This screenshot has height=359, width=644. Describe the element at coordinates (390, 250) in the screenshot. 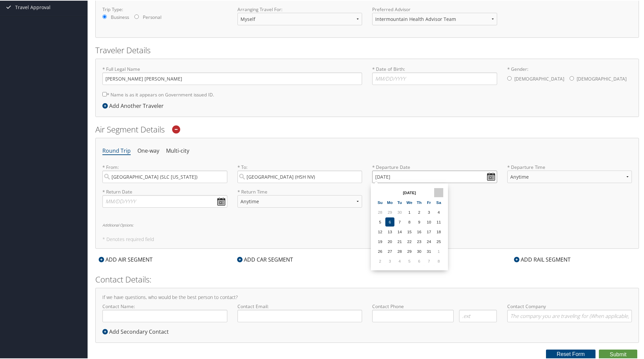

I see `td: 27` at that location.